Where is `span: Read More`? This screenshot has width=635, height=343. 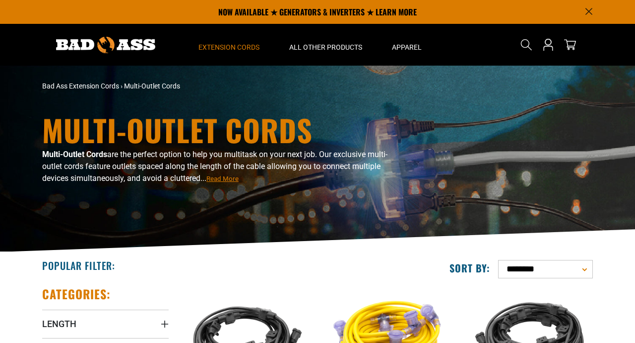 span: Read More is located at coordinates (222, 178).